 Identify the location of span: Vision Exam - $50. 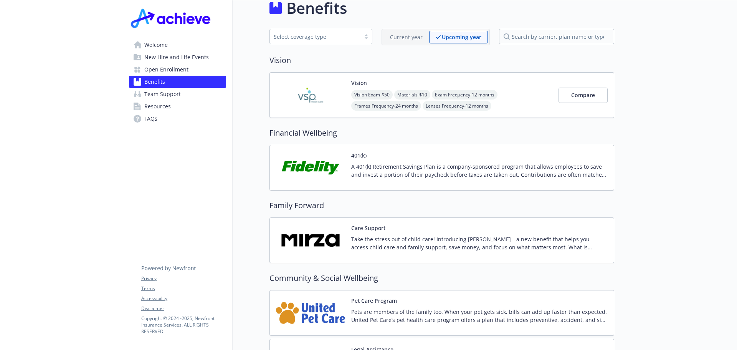
(372, 94).